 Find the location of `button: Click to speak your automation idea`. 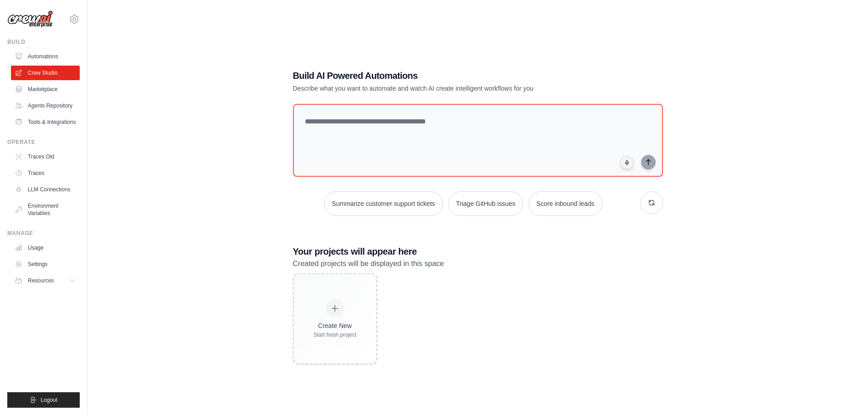

button: Click to speak your automation idea is located at coordinates (627, 162).